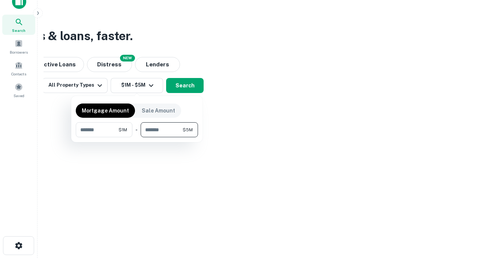 Image resolution: width=480 pixels, height=270 pixels. What do you see at coordinates (187, 130) in the screenshot?
I see `span: $5M` at bounding box center [187, 130].